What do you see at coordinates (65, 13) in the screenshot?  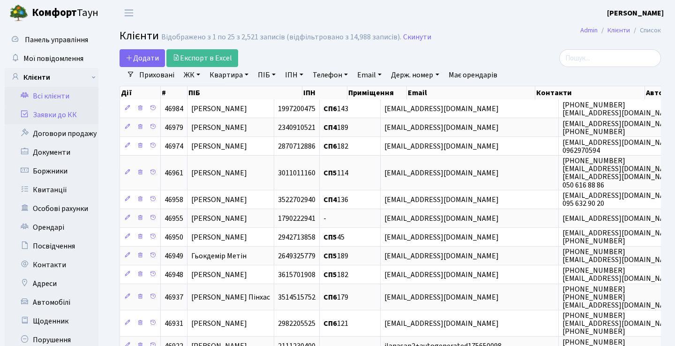 I see `span: Таун` at bounding box center [65, 13].